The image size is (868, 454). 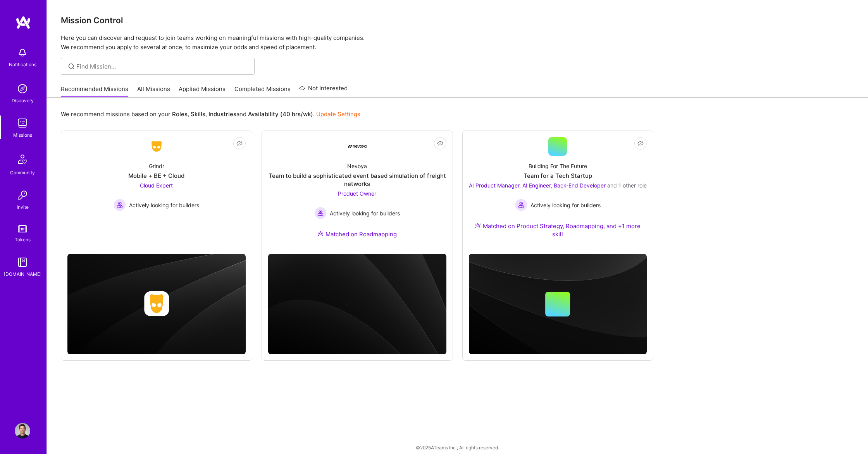 I want to click on img: teamwork, so click(x=23, y=123).